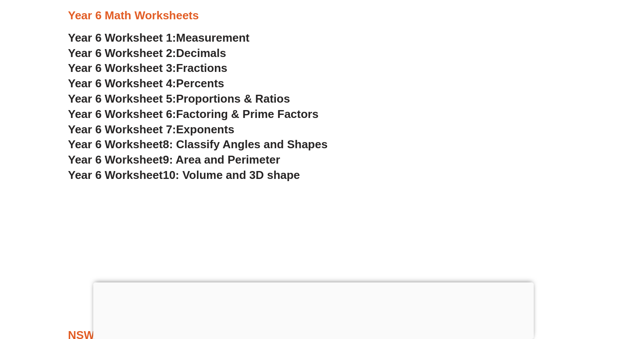 This screenshot has width=627, height=339. Describe the element at coordinates (147, 53) in the screenshot. I see `a: Year 6 Worksheet 2:Decimals` at that location.